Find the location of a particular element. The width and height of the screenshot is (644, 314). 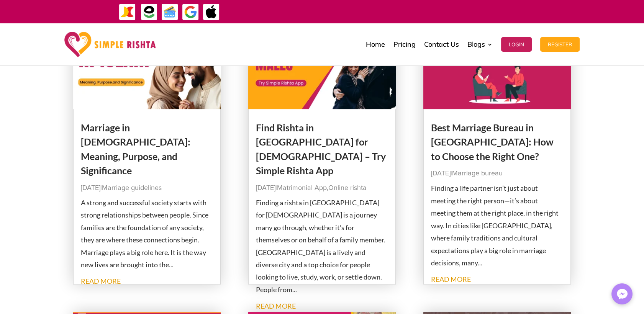

button: Login is located at coordinates (517, 45).